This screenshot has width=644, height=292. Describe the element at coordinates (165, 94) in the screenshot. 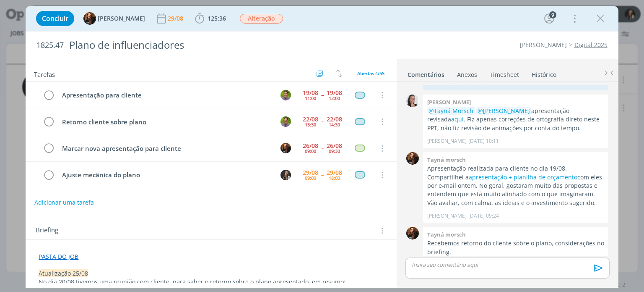

I see `div: Apresentação para cliente` at that location.